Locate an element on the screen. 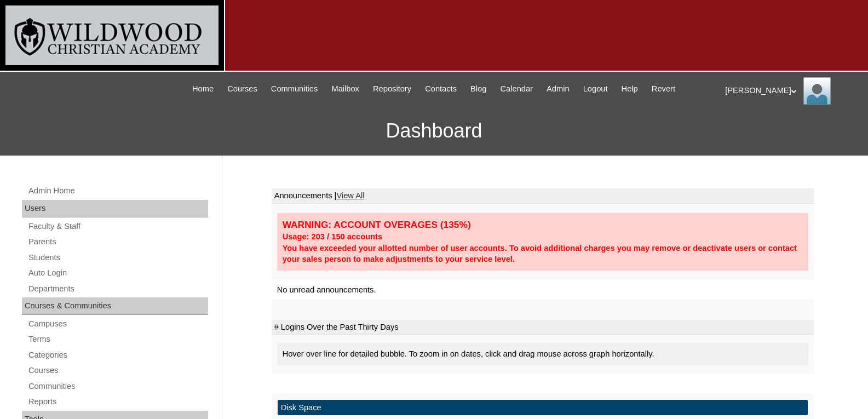 The width and height of the screenshot is (868, 419). a: Departments is located at coordinates (118, 289).